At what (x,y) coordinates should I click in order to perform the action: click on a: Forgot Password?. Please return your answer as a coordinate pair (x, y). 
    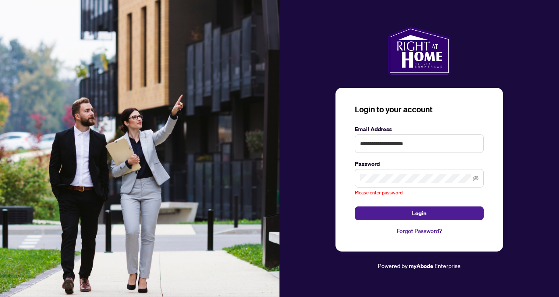
    Looking at the image, I should click on (419, 231).